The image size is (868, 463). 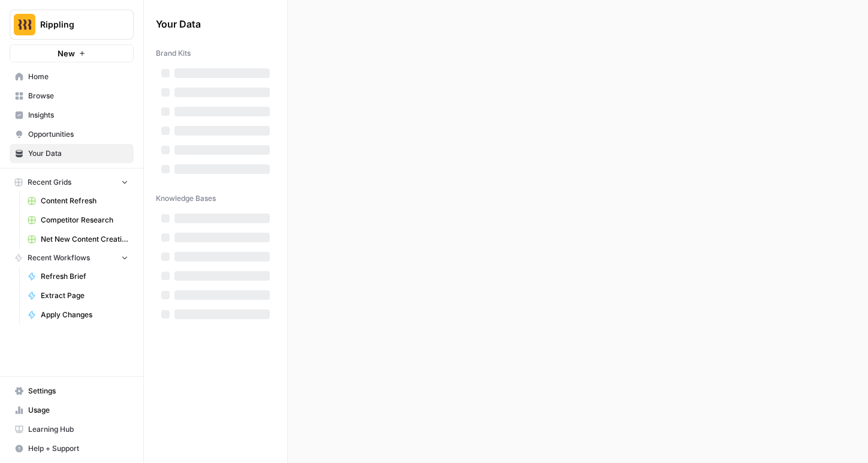 I want to click on a: Net New Content Creation, so click(x=78, y=239).